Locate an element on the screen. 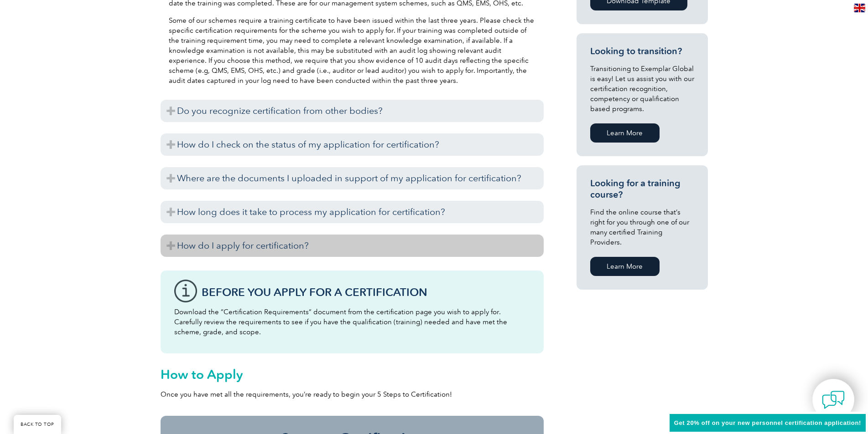 This screenshot has width=868, height=434. a: BACK TO TOP is located at coordinates (37, 425).